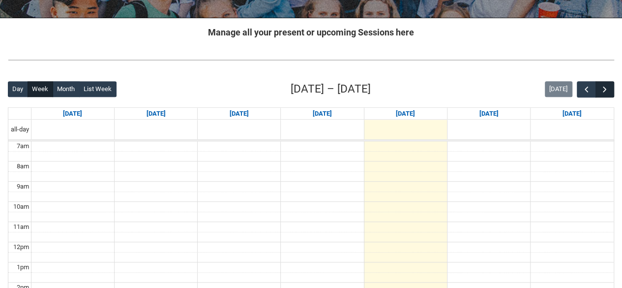 The height and width of the screenshot is (288, 622). What do you see at coordinates (21, 207) in the screenshot?
I see `div: 10am` at bounding box center [21, 207].